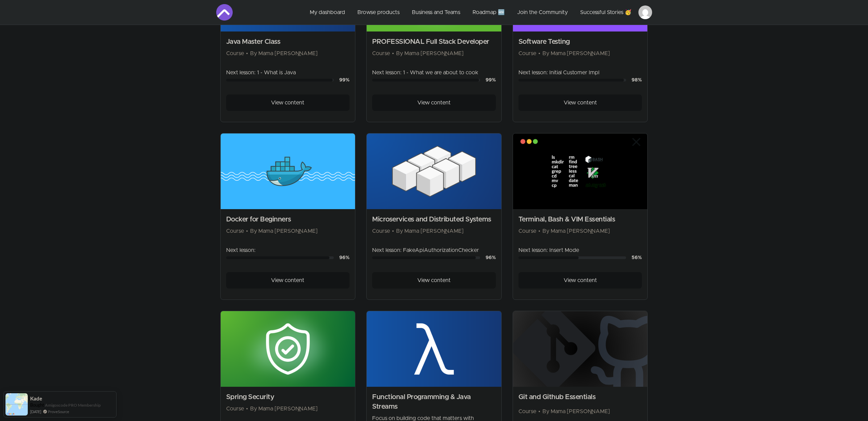  What do you see at coordinates (378, 12) in the screenshot?
I see `a: Browse products` at bounding box center [378, 12].